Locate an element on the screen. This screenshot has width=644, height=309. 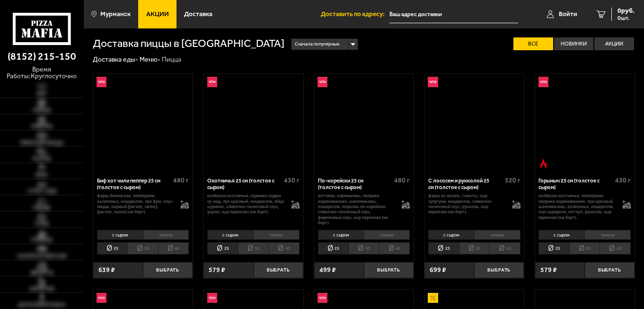
div: Пицца is located at coordinates (172, 60).